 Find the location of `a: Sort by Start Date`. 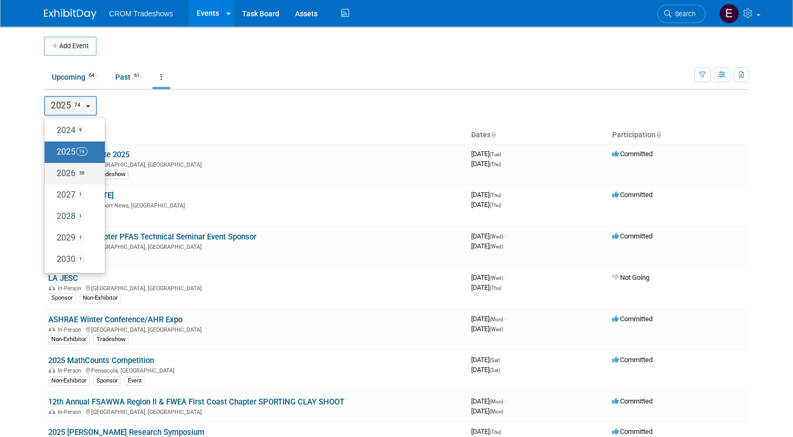

a: Sort by Start Date is located at coordinates (494, 135).